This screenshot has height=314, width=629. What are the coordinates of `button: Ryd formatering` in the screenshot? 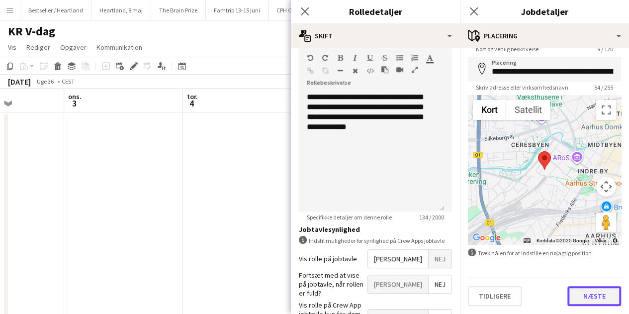 It's located at (355, 71).